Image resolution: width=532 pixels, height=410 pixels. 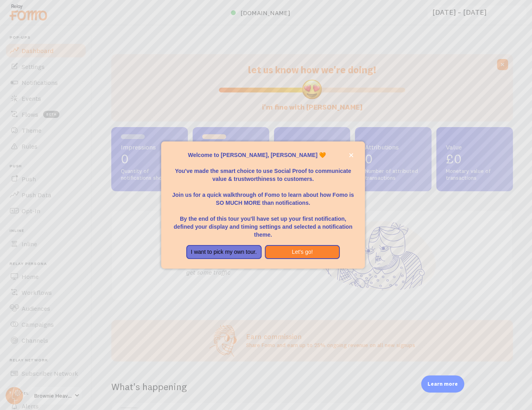 What do you see at coordinates (263, 171) in the screenshot?
I see `p: You've made the smart choice to use Social Proof to communicate value & trustworthiness to custom...` at bounding box center [263, 171].